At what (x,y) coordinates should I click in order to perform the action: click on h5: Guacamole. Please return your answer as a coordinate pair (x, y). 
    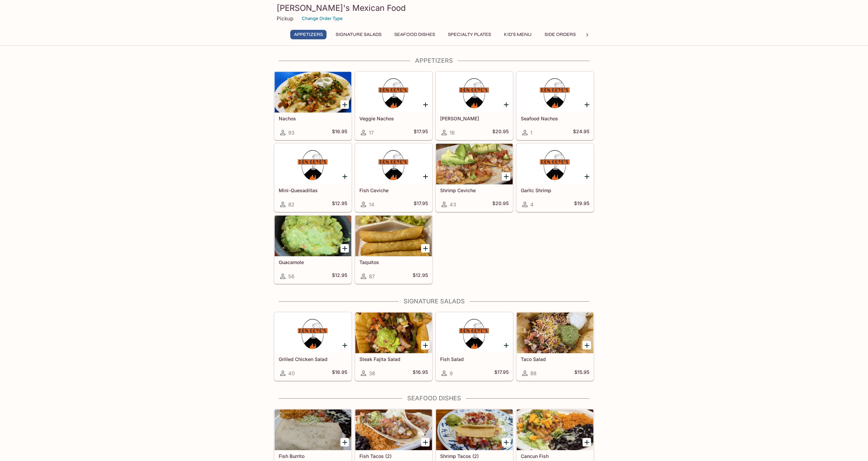
    Looking at the image, I should click on (313, 262).